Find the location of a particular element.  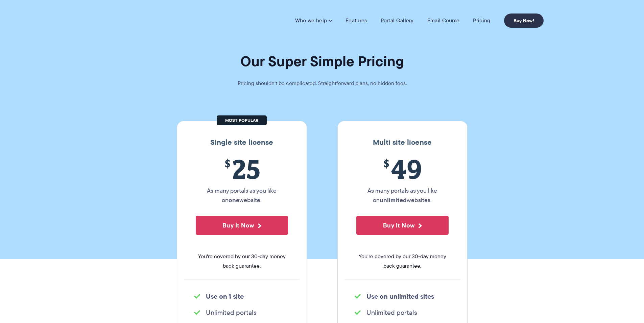

strong: one is located at coordinates (234, 200).